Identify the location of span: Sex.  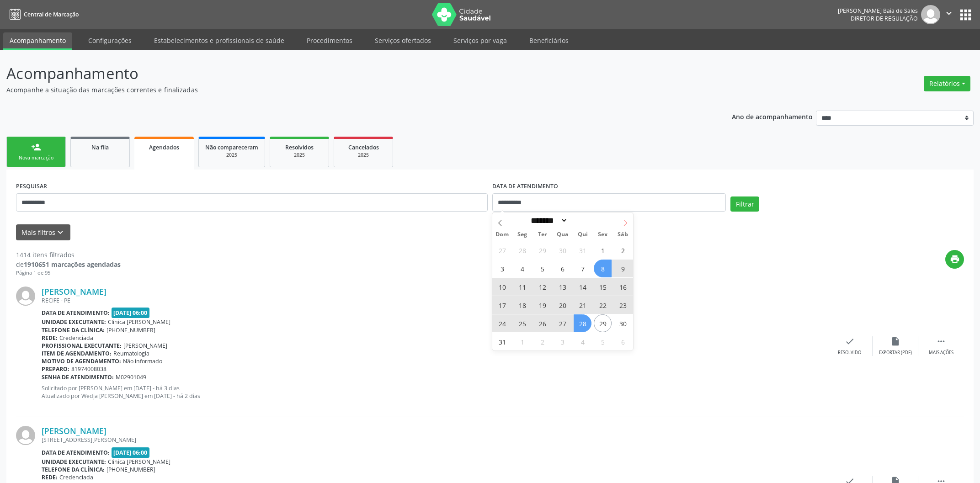
(603, 235).